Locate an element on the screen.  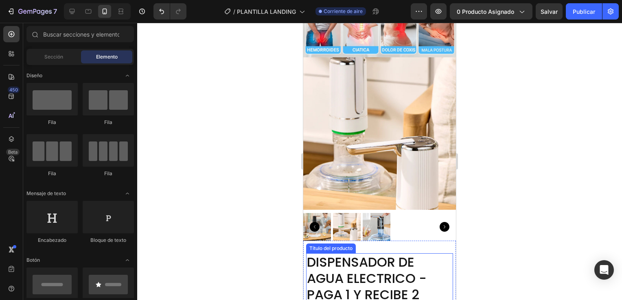
h2: DISPENSADOR DE AGUA ELECTRICO - PAGA 1 Y RECIBE 2 is located at coordinates (76, 256).